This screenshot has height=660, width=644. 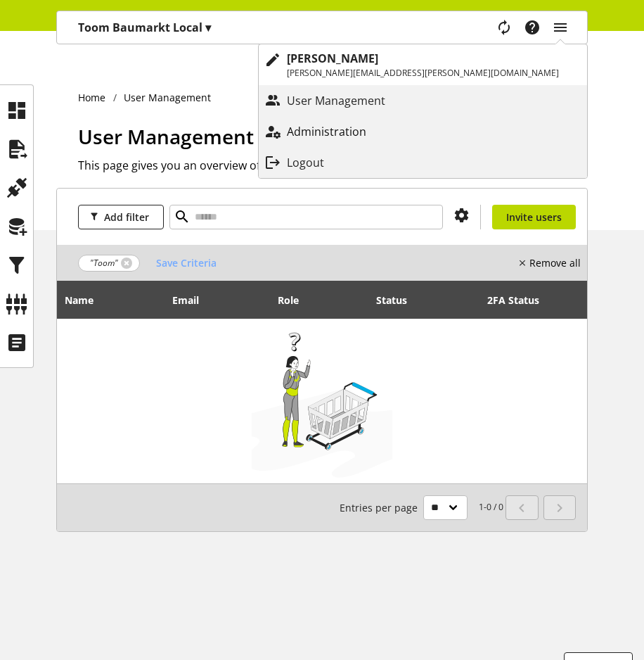 What do you see at coordinates (423, 101) in the screenshot?
I see `a: User Management` at bounding box center [423, 101].